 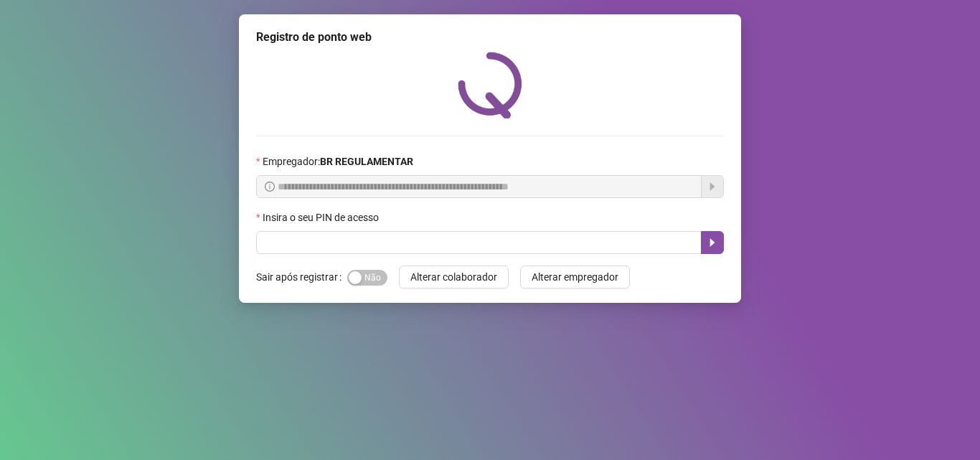 I want to click on span: Alterar empregador, so click(x=575, y=277).